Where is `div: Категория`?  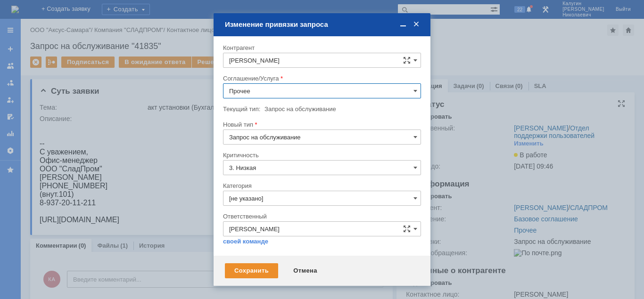 div: Категория is located at coordinates (321, 186).